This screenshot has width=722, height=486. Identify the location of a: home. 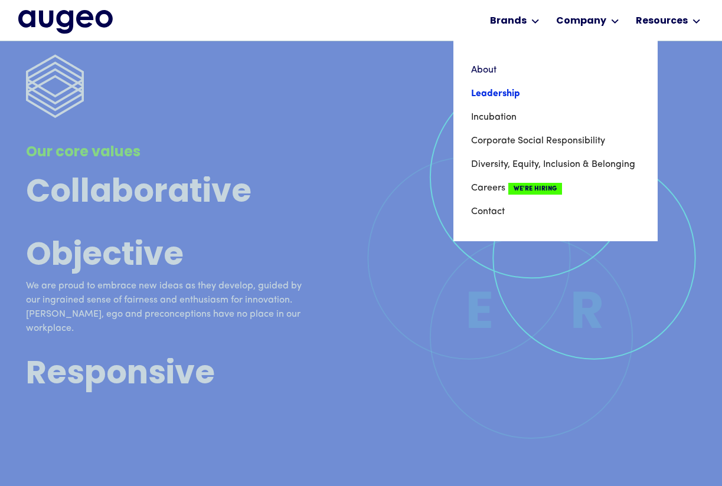
(66, 22).